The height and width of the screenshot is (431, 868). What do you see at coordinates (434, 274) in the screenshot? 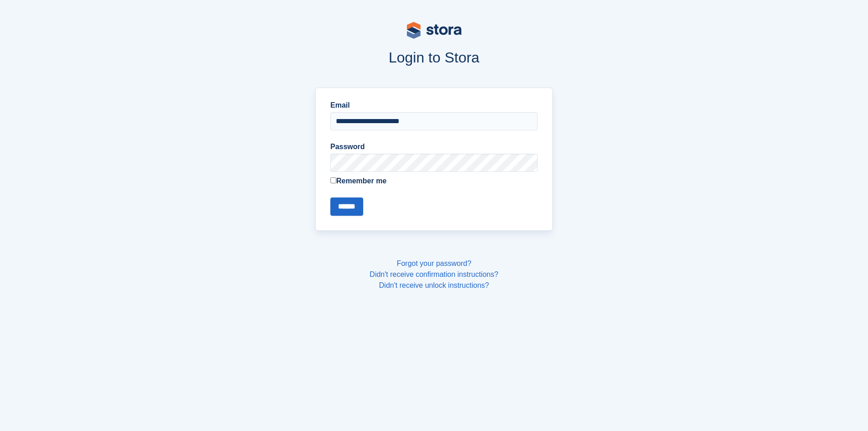
I see `a: Didn't receive confirmation instructions?` at bounding box center [434, 274].